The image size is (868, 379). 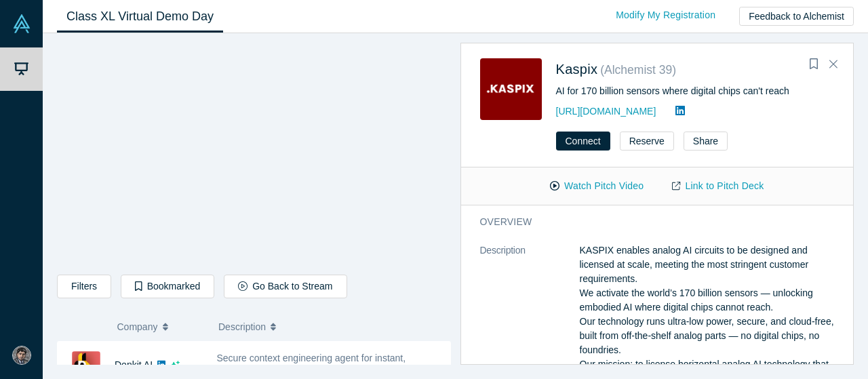 I want to click on button: Bookmark, so click(x=814, y=64).